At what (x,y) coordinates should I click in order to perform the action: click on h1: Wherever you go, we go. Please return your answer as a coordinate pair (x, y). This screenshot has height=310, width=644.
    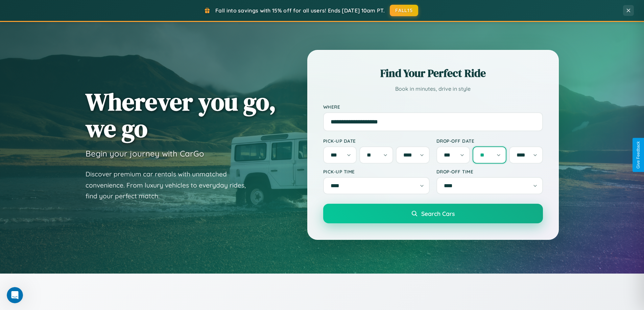
    Looking at the image, I should click on (181, 115).